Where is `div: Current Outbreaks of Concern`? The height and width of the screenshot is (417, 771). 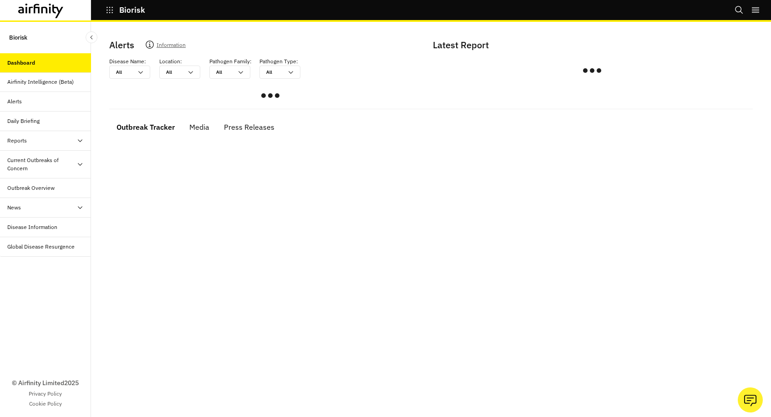 div: Current Outbreaks of Concern is located at coordinates (42, 164).